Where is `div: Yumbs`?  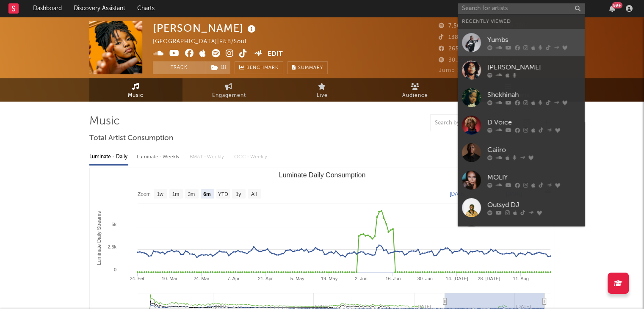 div: Yumbs is located at coordinates (534, 40).